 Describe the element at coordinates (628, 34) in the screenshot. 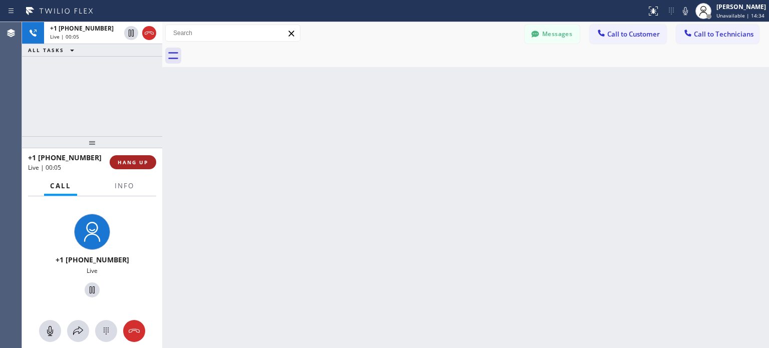

I see `button: Call to Customer` at that location.